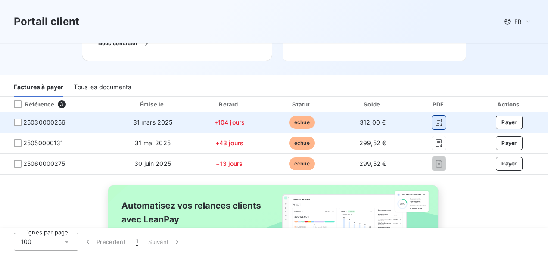 Image resolution: width=548 pixels, height=256 pixels. I want to click on div: Statut, so click(302, 104).